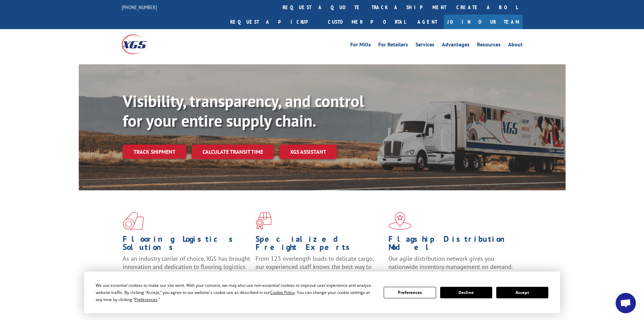 This screenshot has height=320, width=644. I want to click on div: We use essential cookies to make our site work. With your consent, we may also use non-essential ..., so click(235, 292).